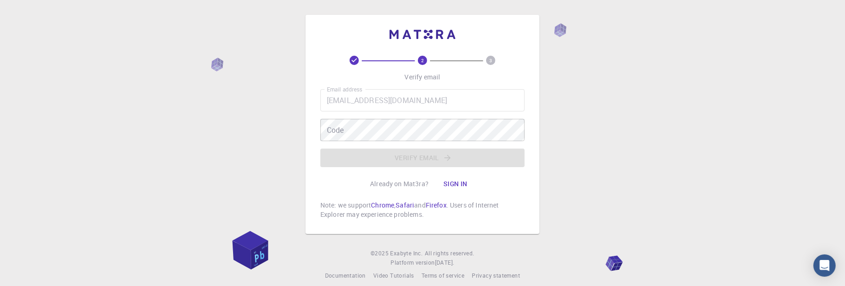  Describe the element at coordinates (394, 275) in the screenshot. I see `span: Video Tutorials` at that location.